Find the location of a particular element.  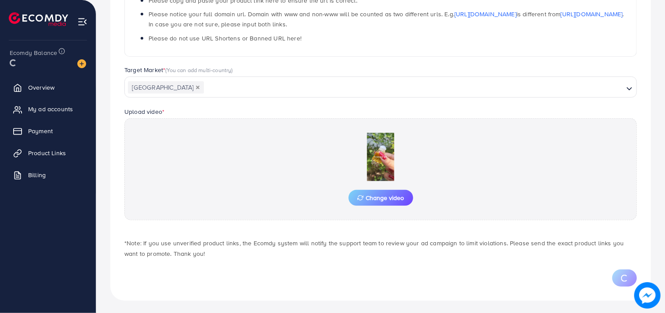

span: Overview is located at coordinates (41, 88).